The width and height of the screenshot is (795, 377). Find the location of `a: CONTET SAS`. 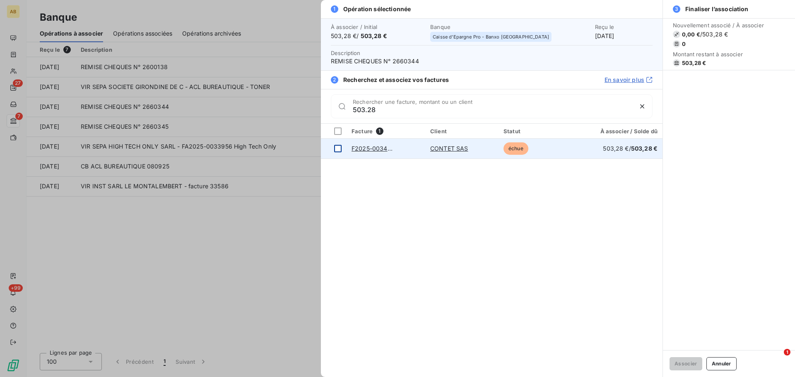

a: CONTET SAS is located at coordinates (449, 148).